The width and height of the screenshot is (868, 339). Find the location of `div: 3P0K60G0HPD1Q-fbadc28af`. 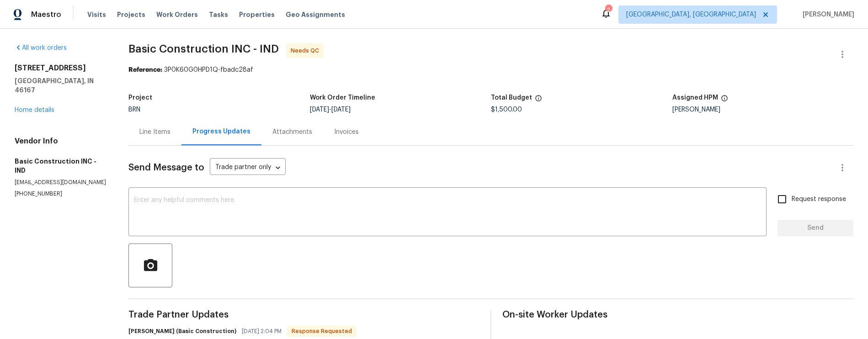

div: 3P0K60G0HPD1Q-fbadc28af is located at coordinates (491, 70).